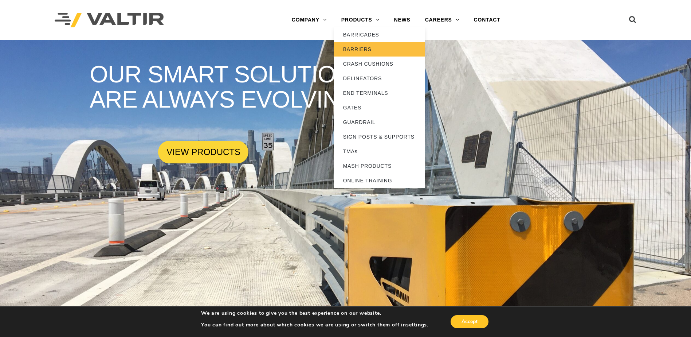  I want to click on button: settings, so click(416, 325).